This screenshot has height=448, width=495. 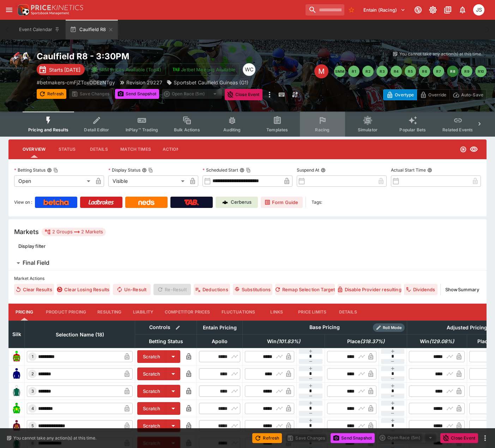 I want to click on button: Actual Start Time, so click(x=430, y=170).